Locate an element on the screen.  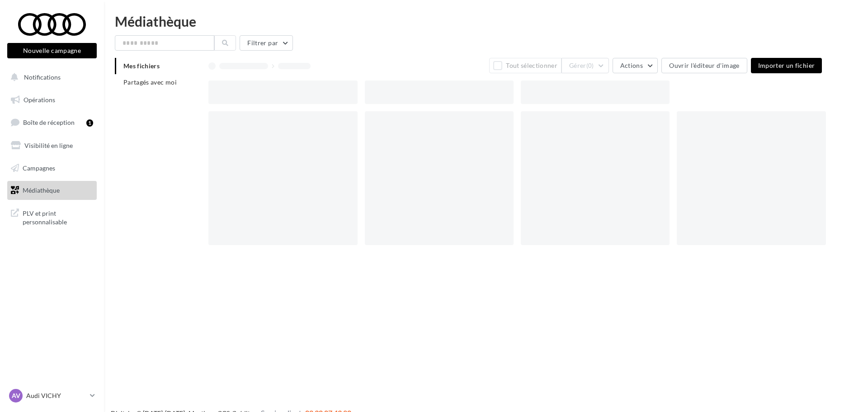
span: Médiathèque is located at coordinates (41, 190).